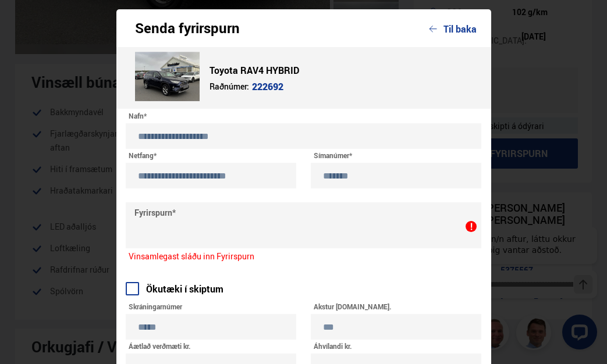  What do you see at coordinates (304, 258) in the screenshot?
I see `div: Vinsamlegast sláðu inn Fyrirspurn` at bounding box center [304, 258].